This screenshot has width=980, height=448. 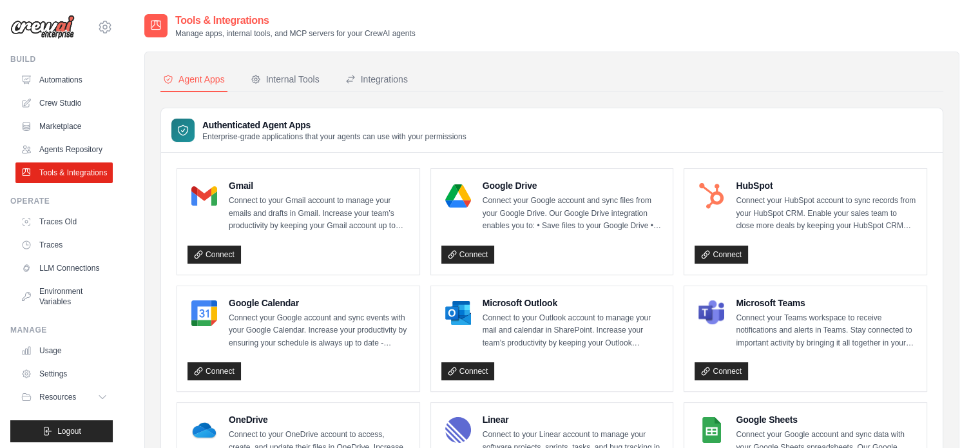 I want to click on img: OneDrive Logo, so click(x=204, y=430).